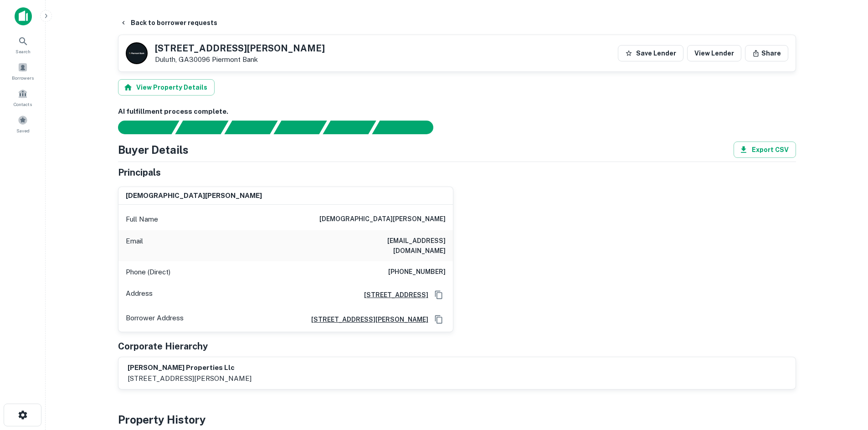 The height and width of the screenshot is (430, 868). I want to click on div: Chat Widget, so click(845, 379).